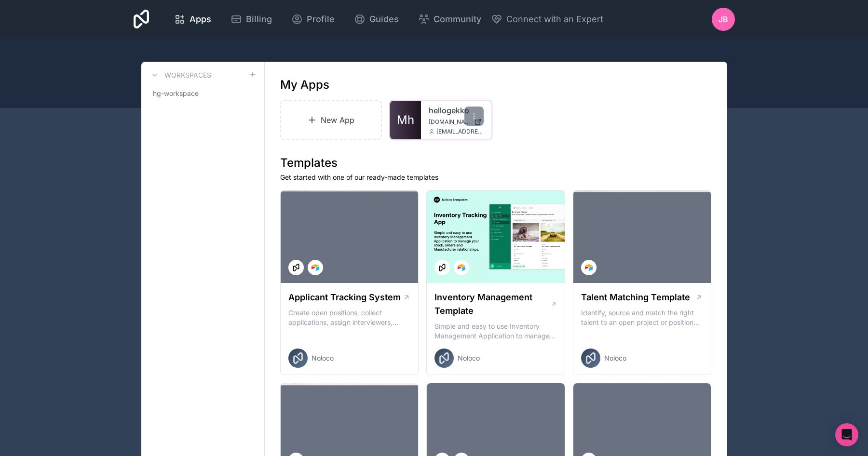 Image resolution: width=868 pixels, height=456 pixels. Describe the element at coordinates (175, 94) in the screenshot. I see `span: hg-workspace` at that location.